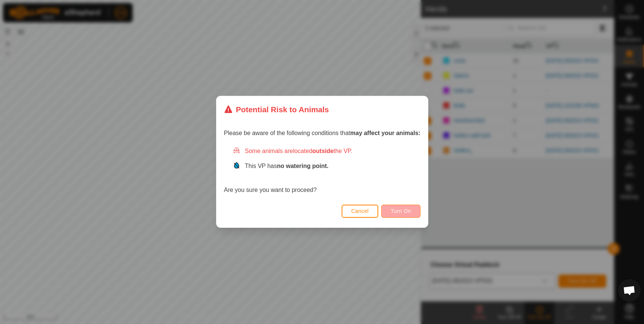 Image resolution: width=644 pixels, height=324 pixels. Describe the element at coordinates (276, 110) in the screenshot. I see `div: Potential Risk to Animals` at that location.